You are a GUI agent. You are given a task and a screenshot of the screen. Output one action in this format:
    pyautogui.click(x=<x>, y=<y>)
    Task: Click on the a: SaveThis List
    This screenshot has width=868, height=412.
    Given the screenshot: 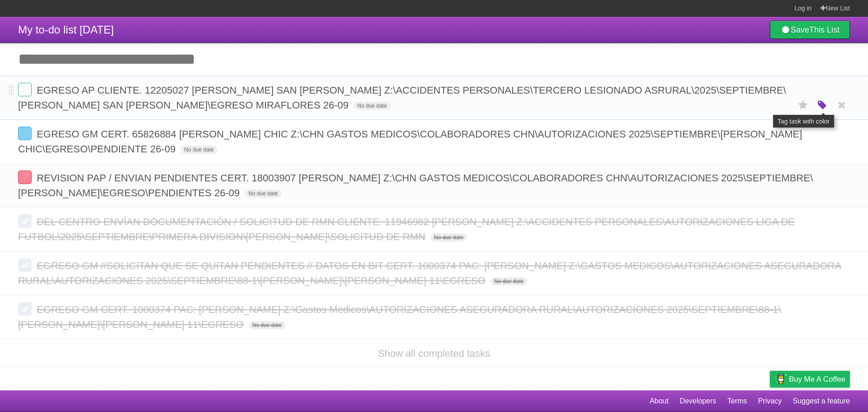 What is the action you would take?
    pyautogui.click(x=810, y=29)
    